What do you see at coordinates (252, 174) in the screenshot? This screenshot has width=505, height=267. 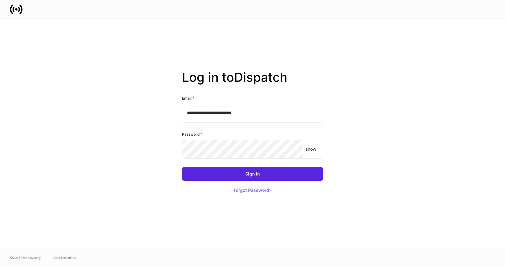 I see `button: Sign In` at bounding box center [252, 174].